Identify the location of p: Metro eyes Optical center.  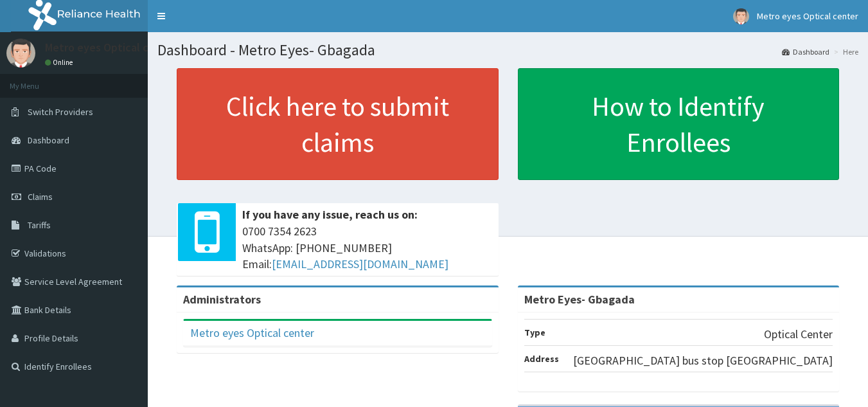
(111, 48).